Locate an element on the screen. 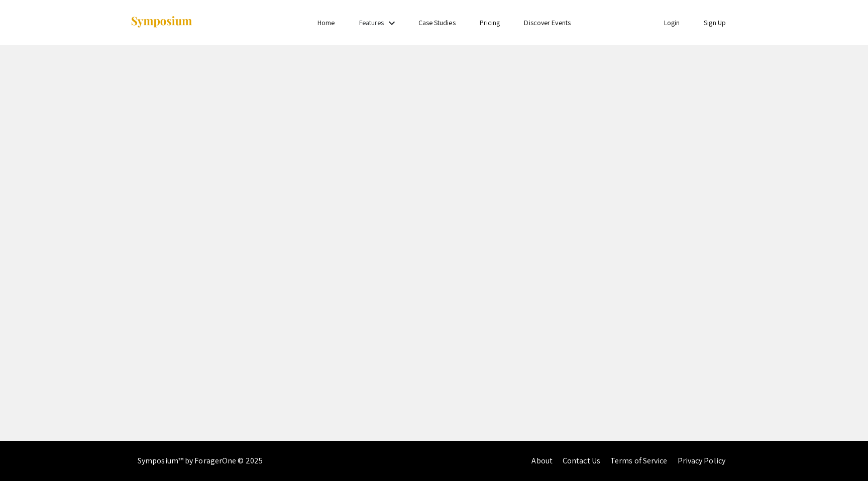  a: Privacy Policy is located at coordinates (701, 460).